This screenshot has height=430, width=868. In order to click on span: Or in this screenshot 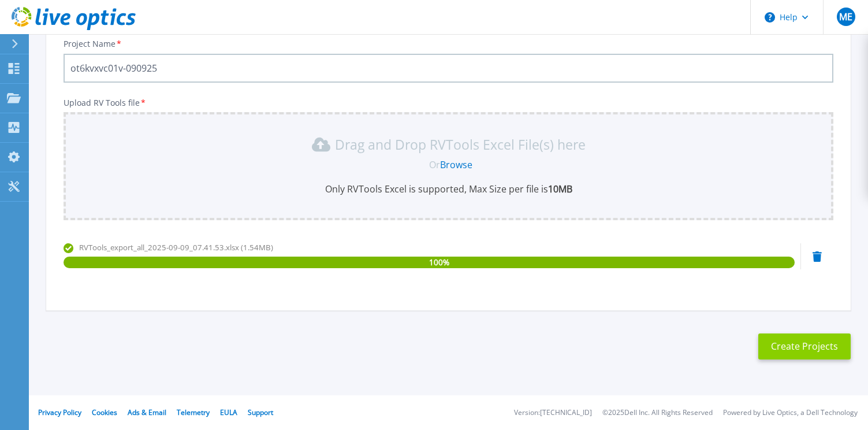, I will do `click(435, 165)`.